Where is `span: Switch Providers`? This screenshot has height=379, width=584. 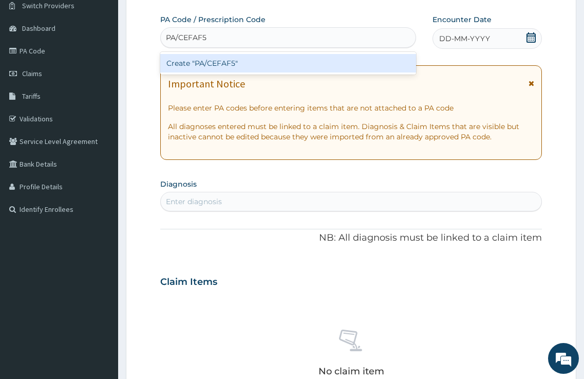 span: Switch Providers is located at coordinates (48, 6).